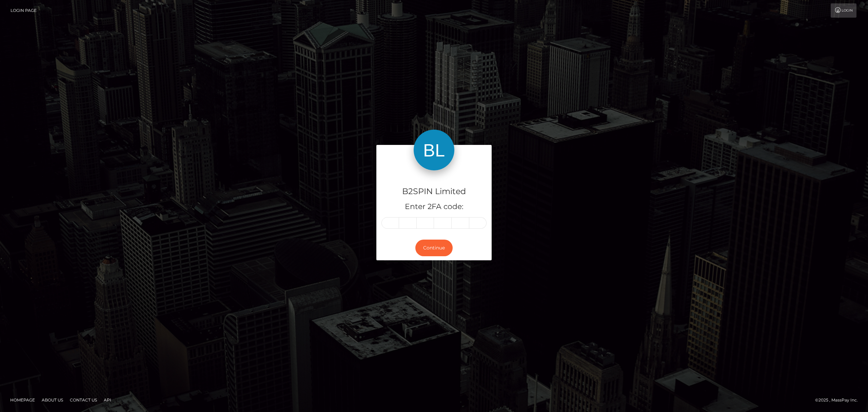  What do you see at coordinates (83, 400) in the screenshot?
I see `a: Contact Us` at bounding box center [83, 400].